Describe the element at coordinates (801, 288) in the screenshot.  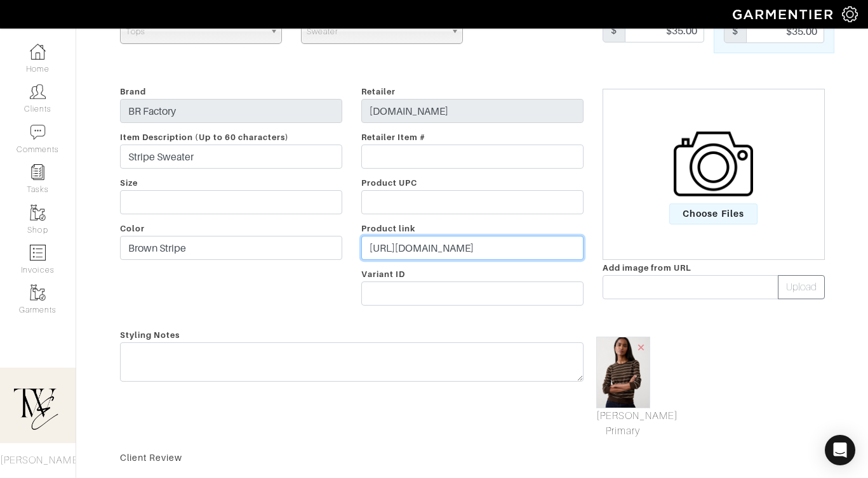
I see `button: Upload` at that location.